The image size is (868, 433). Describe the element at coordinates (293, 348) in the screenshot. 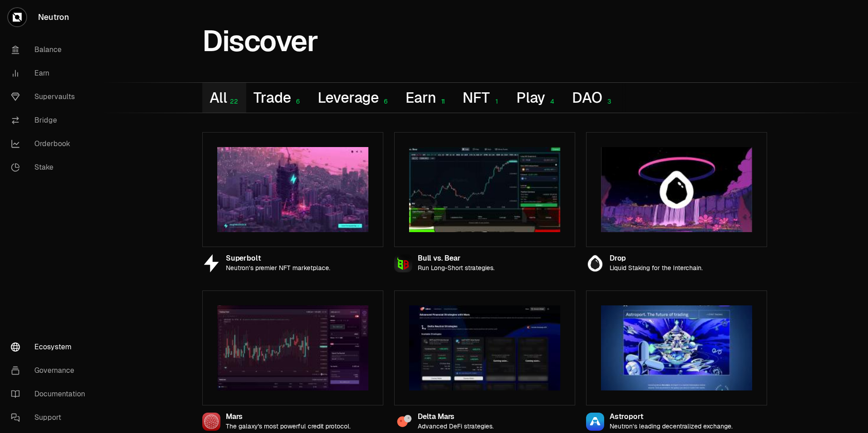

I see `img: Mars preview image` at that location.